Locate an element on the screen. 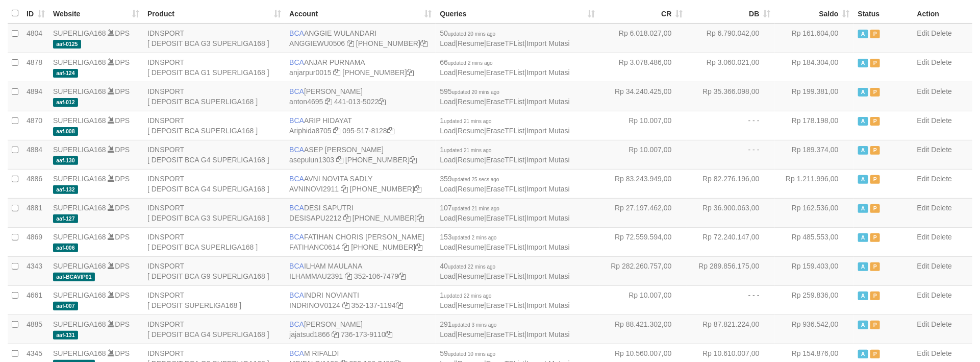 The width and height of the screenshot is (980, 362). a: Copy DESISAPU2212 to clipboard is located at coordinates (347, 217).